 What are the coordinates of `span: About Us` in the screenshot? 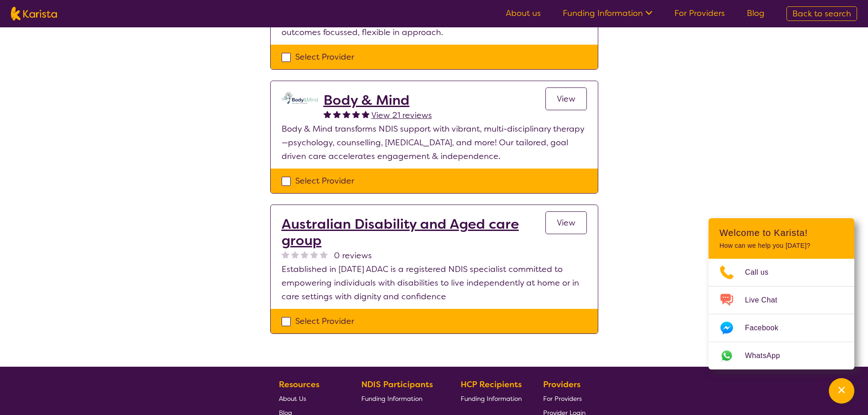 It's located at (293, 398).